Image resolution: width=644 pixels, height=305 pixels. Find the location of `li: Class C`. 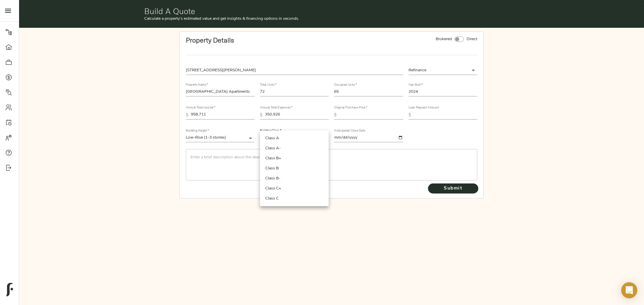

li: Class C is located at coordinates (294, 199).